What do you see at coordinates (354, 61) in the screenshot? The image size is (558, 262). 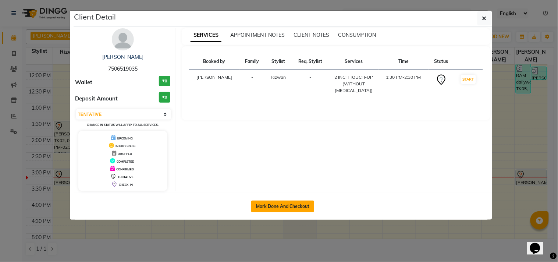 I see `th: Services` at bounding box center [354, 61].